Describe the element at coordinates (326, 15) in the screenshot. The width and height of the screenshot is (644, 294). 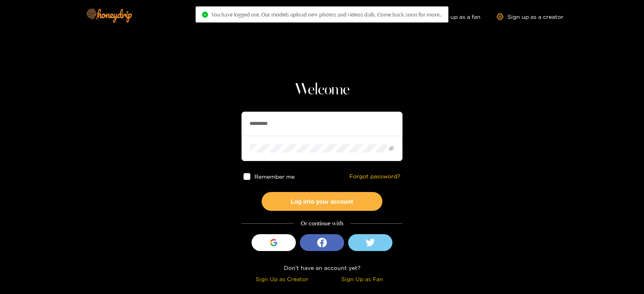
I see `span: You have logged out. Our models upload new photos and videos daily. Come back soon for more..` at that location.